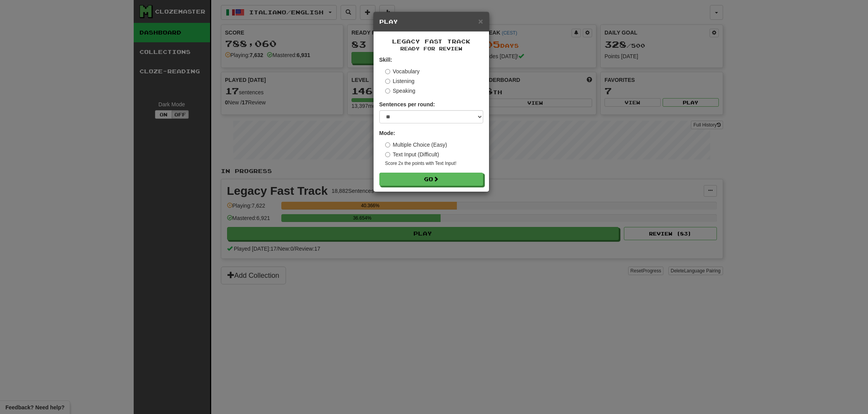 The image size is (868, 414). What do you see at coordinates (432, 179) in the screenshot?
I see `button: Go` at bounding box center [432, 179].